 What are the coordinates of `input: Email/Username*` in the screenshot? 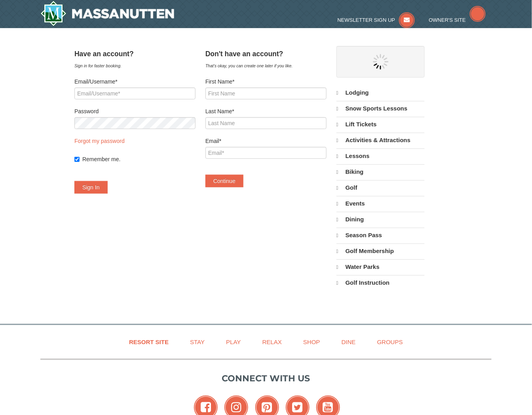 It's located at (135, 94).